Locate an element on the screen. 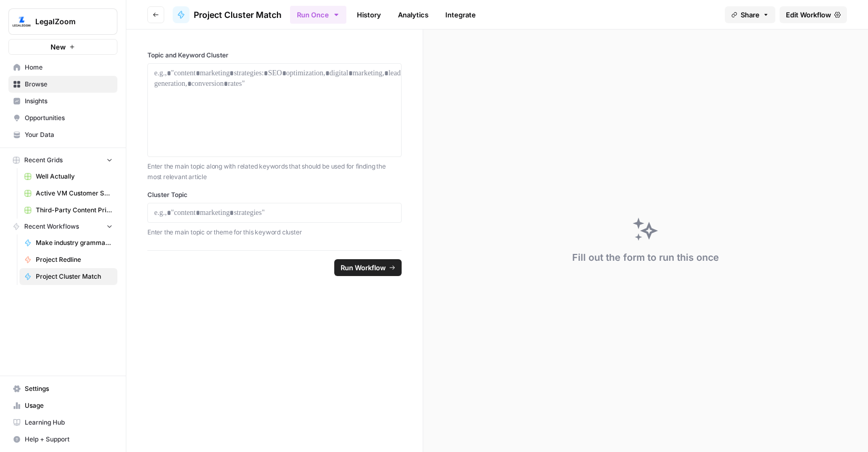 The image size is (868, 452). button: Share is located at coordinates (750, 15).